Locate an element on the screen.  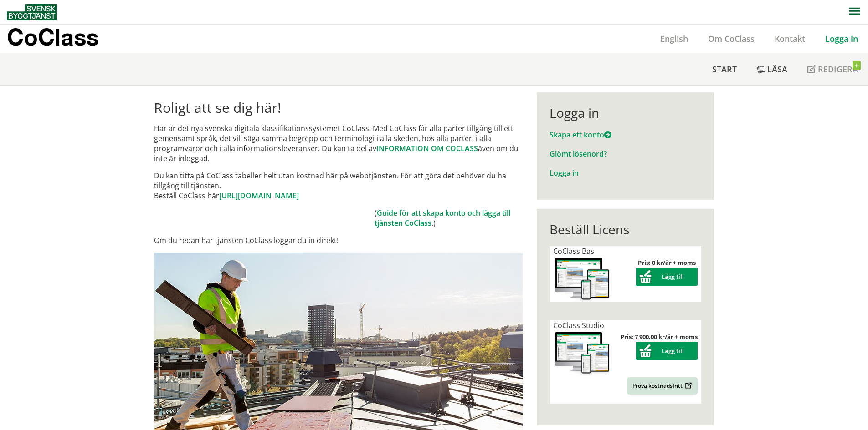
a: Glömt lösenord? is located at coordinates (578, 154).